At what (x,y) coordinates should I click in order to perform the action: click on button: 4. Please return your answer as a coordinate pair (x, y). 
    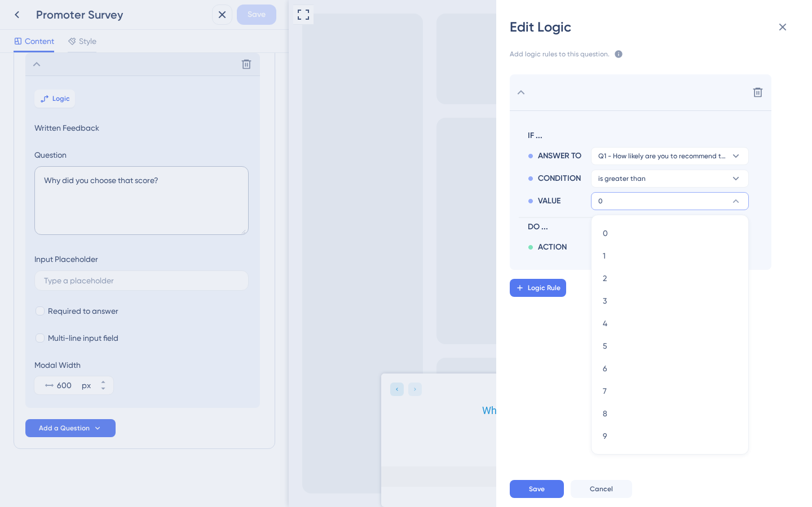
    Looking at the image, I should click on (670, 324).